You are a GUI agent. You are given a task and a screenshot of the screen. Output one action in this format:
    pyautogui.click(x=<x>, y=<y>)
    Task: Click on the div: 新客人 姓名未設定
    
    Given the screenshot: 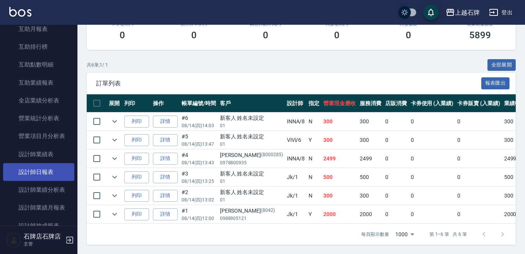 What is the action you would take?
    pyautogui.click(x=251, y=174)
    